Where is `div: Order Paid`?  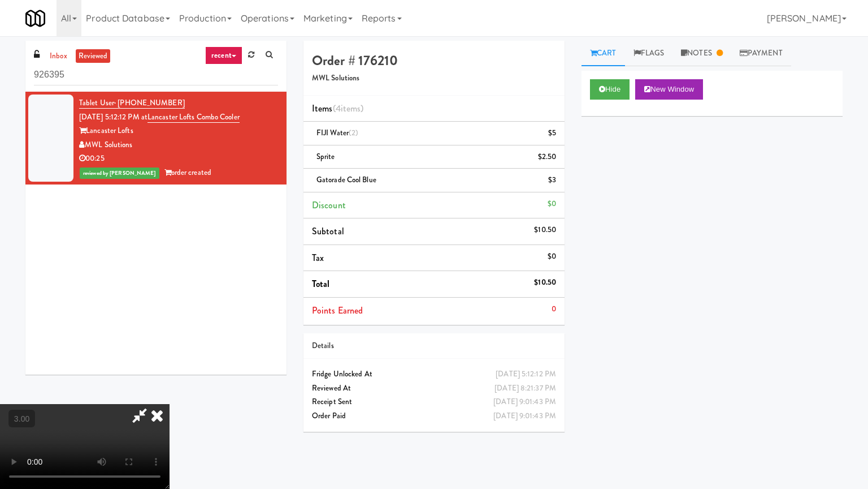 div: Order Paid is located at coordinates (434, 416).